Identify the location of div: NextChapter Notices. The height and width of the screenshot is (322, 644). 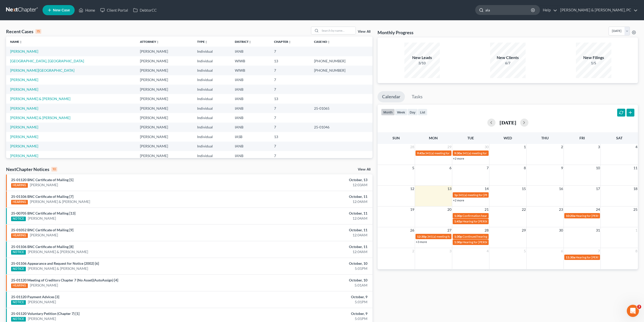
(32, 169).